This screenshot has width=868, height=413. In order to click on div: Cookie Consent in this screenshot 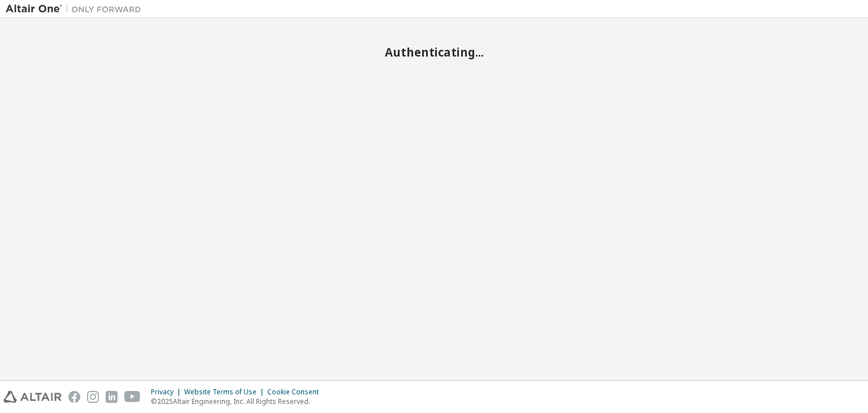, I will do `click(296, 392)`.